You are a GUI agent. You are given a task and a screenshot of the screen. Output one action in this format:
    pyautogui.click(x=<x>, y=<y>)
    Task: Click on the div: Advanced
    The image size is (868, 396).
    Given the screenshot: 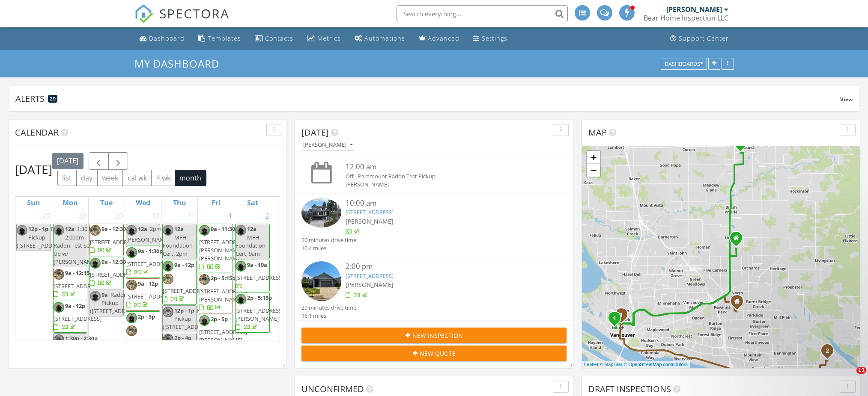 What is the action you would take?
    pyautogui.click(x=444, y=39)
    